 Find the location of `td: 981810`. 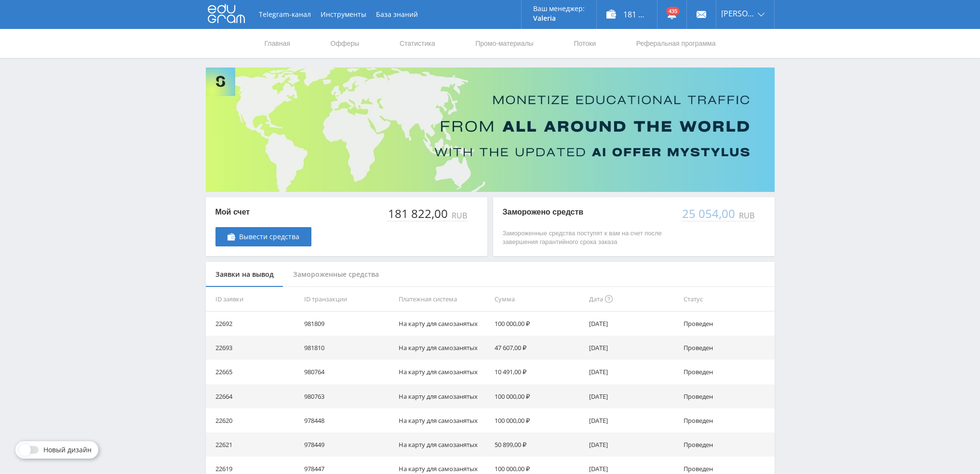

td: 981810 is located at coordinates (348, 348).